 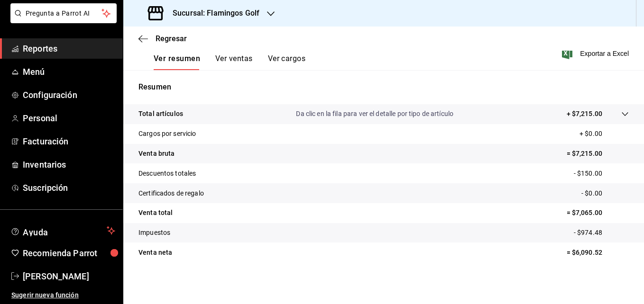 What do you see at coordinates (287, 62) in the screenshot?
I see `button: Ver cargos` at bounding box center [287, 62].